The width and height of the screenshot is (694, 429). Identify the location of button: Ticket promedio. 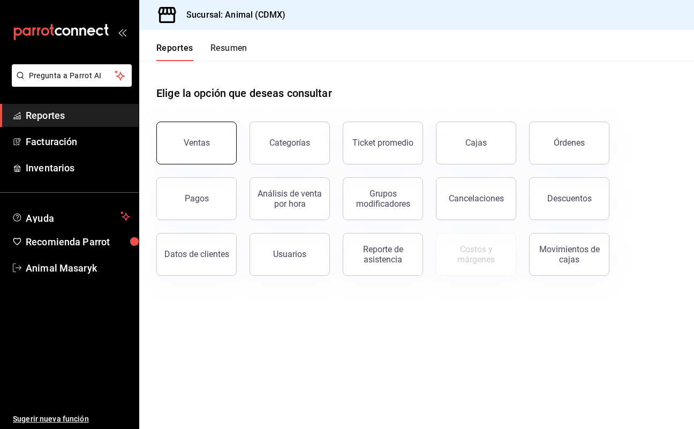
(383, 143).